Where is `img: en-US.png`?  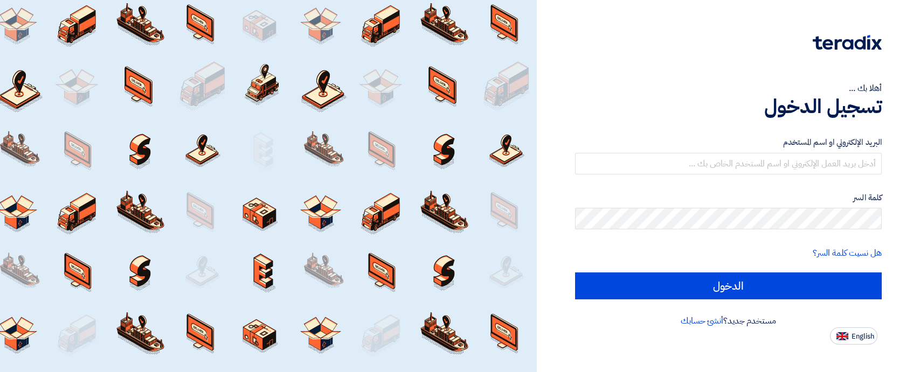
img: en-US.png is located at coordinates (842, 336).